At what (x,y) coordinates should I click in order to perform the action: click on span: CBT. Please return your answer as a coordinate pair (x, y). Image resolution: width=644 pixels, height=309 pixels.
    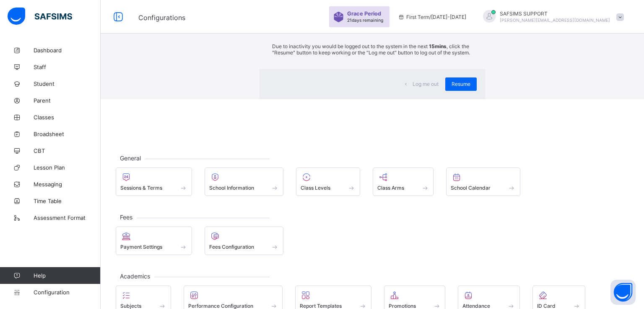
    Looking at the image, I should click on (67, 151).